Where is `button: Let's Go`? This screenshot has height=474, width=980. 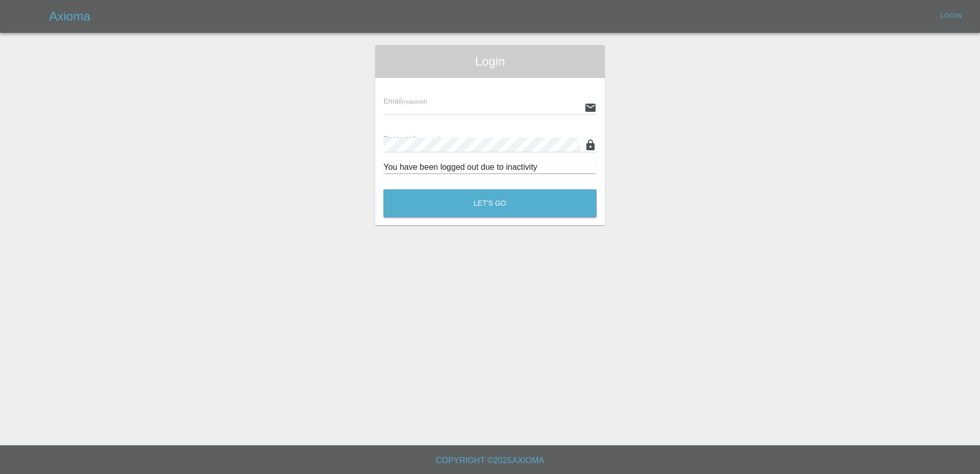 button: Let's Go is located at coordinates (490, 203).